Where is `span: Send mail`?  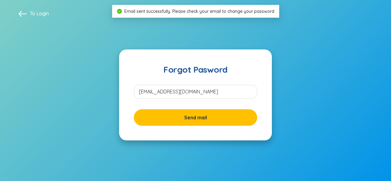
span: Send mail is located at coordinates (195, 118).